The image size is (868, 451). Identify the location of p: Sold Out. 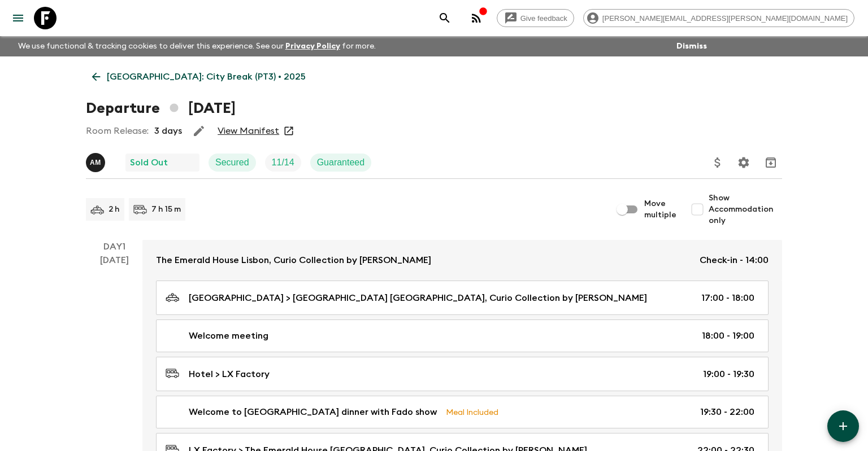
(149, 162).